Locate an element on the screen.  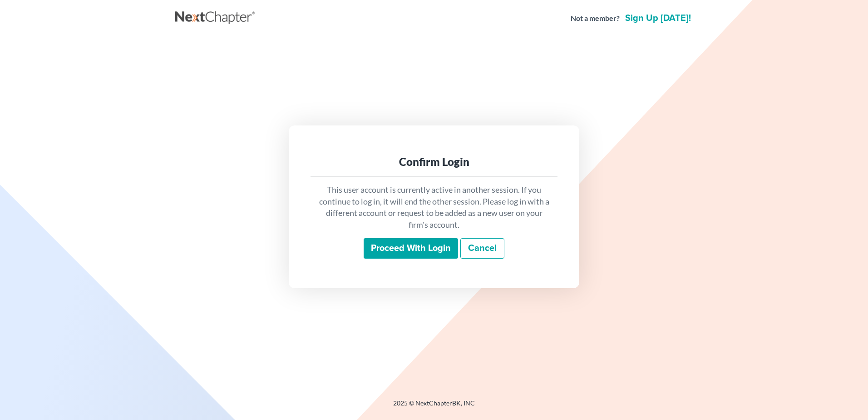
div: Confirm Login is located at coordinates (434, 162).